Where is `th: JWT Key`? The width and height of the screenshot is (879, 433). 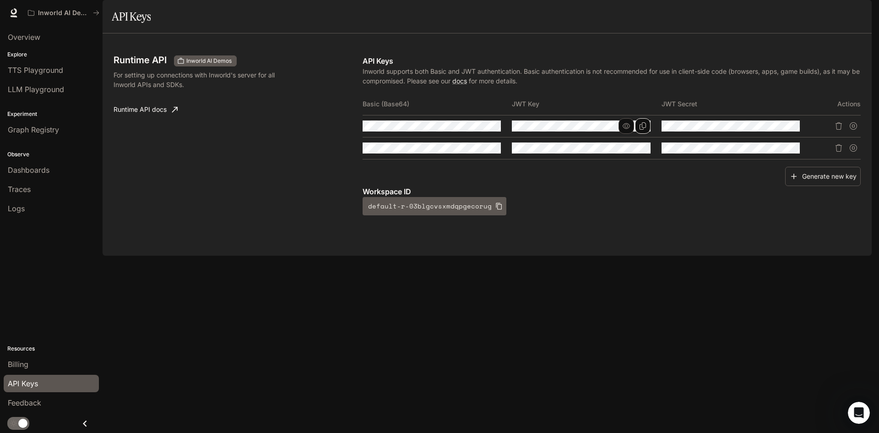 th: JWT Key is located at coordinates (587, 104).